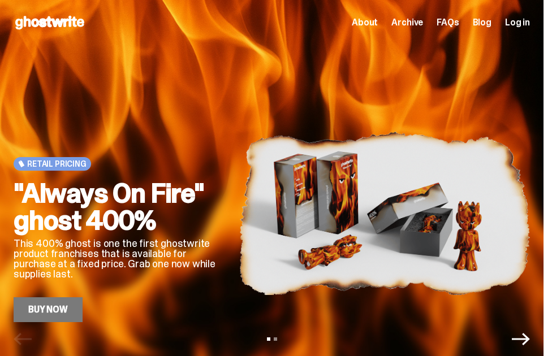  What do you see at coordinates (521, 339) in the screenshot?
I see `button: Next` at bounding box center [521, 339].